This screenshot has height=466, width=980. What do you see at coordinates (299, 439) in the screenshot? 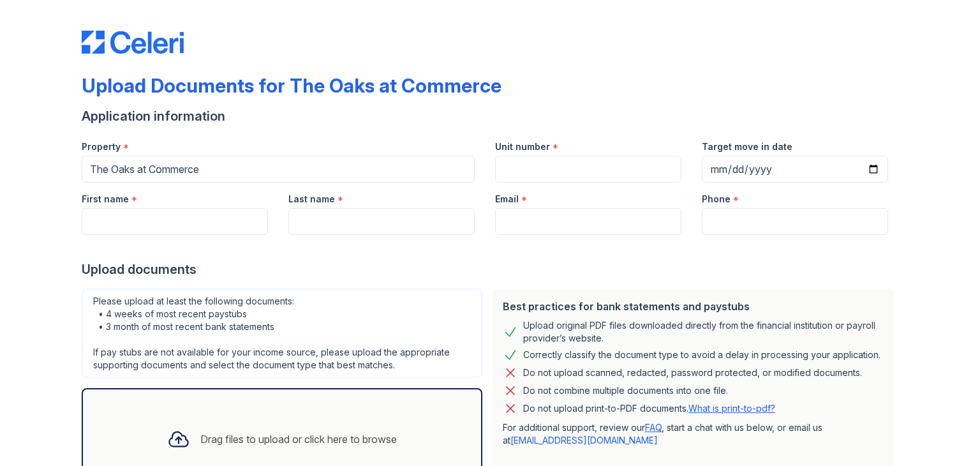
I see `div: Drag files to upload or click here to browse` at bounding box center [299, 439].